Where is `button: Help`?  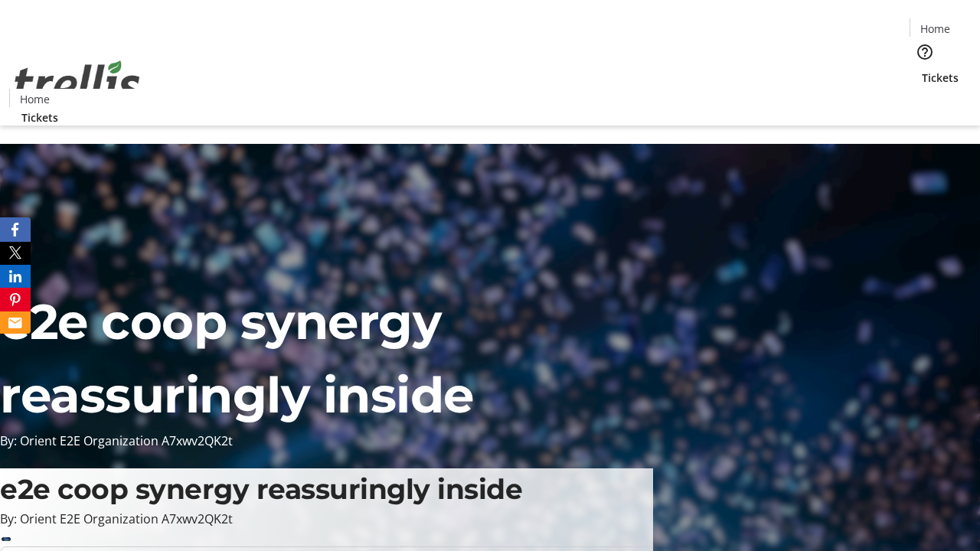 button: Help is located at coordinates (925, 52).